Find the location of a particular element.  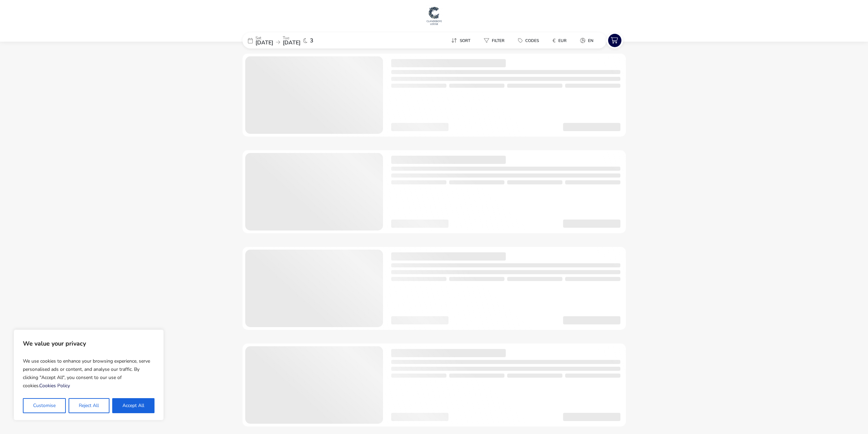

span: en is located at coordinates (591, 41).